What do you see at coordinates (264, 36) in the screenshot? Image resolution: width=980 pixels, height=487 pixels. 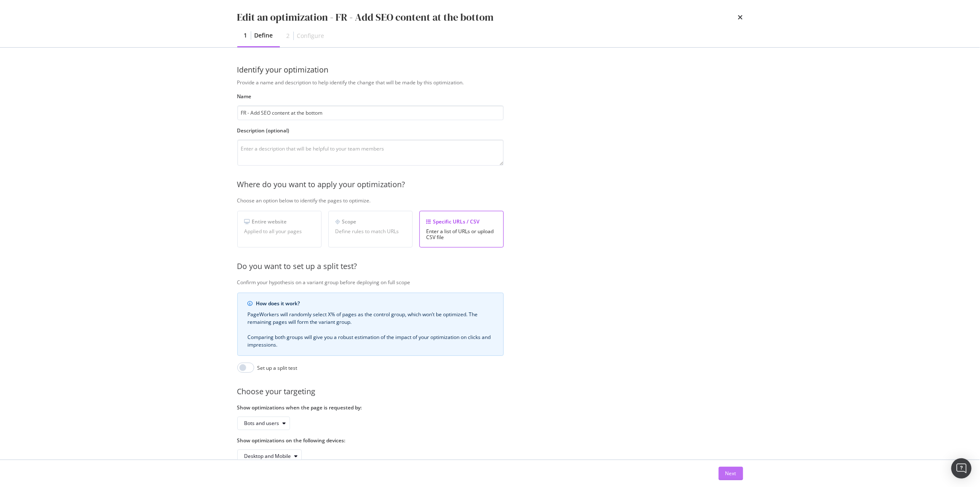 I see `div: Define` at bounding box center [264, 36].